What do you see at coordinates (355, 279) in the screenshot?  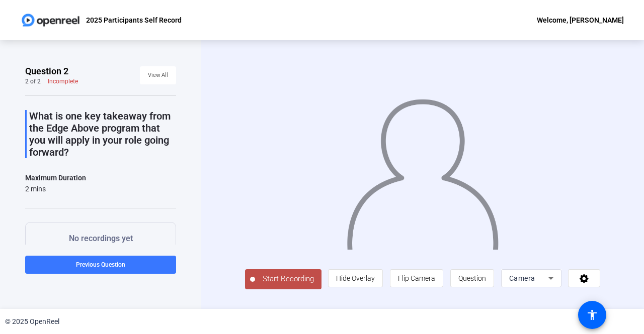 I see `button: Hide Overlay` at bounding box center [355, 279].